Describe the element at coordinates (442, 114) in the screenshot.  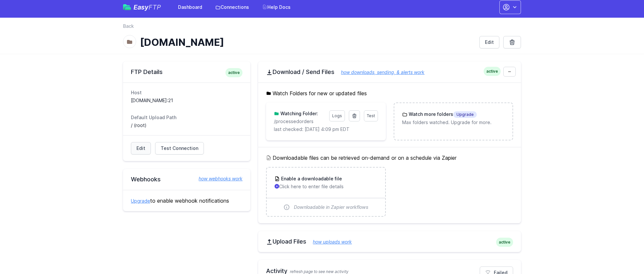
I see `h3: Watch more folders` at that location.